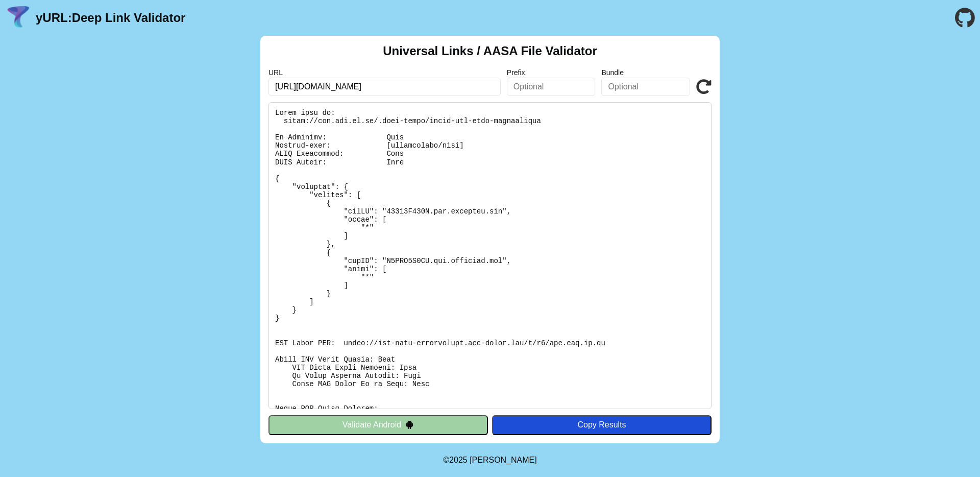  Describe the element at coordinates (18, 18) in the screenshot. I see `img: yURL Logo` at that location.